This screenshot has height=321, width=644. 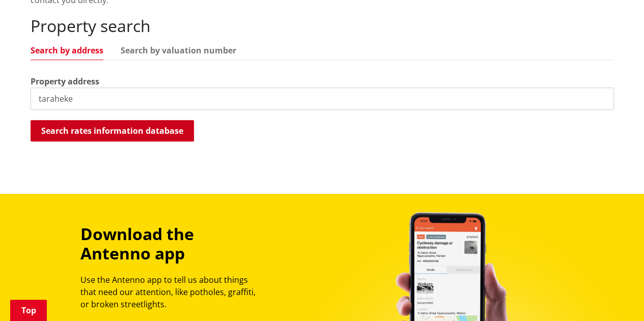 What do you see at coordinates (172, 292) in the screenshot?
I see `p: Use the Antenno app to tell us about things that need our attention, like potholes, graffiti, or ...` at bounding box center [172, 292].